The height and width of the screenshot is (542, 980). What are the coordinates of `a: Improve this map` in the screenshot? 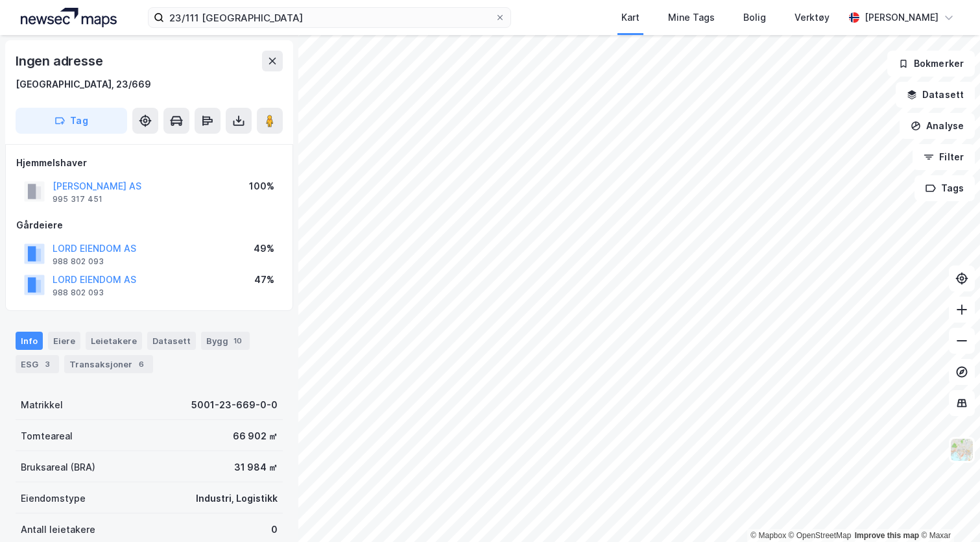 It's located at (886, 535).